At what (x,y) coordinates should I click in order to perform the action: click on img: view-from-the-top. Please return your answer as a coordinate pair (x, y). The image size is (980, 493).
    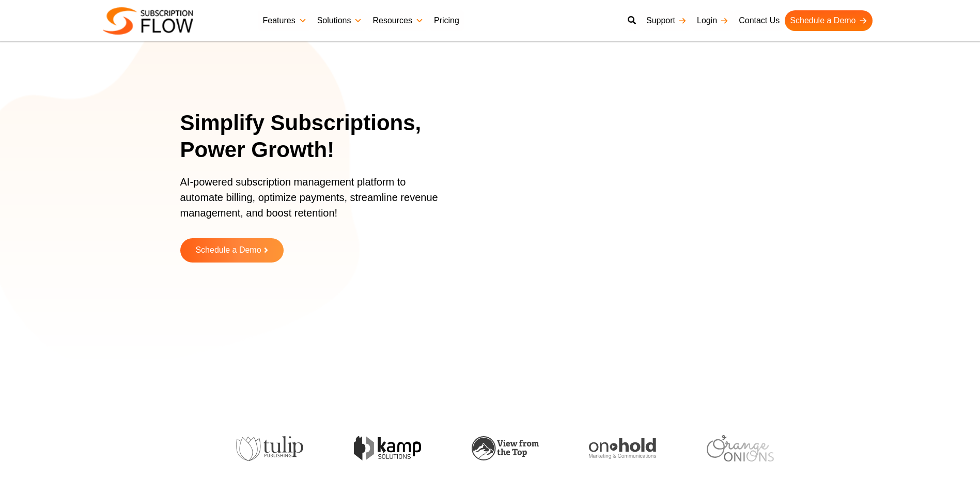
    Looking at the image, I should click on (504, 448).